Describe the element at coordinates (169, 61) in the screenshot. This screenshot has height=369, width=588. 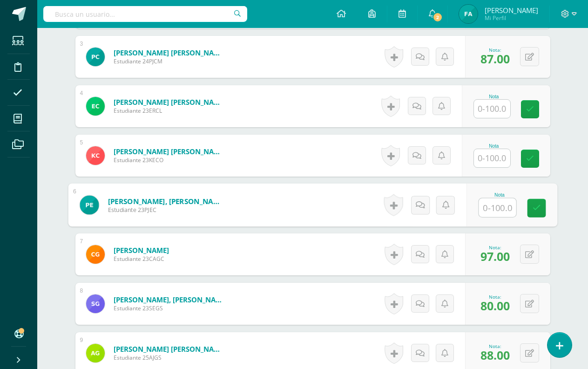
I see `span: Estudiante 24PJCM` at that location.